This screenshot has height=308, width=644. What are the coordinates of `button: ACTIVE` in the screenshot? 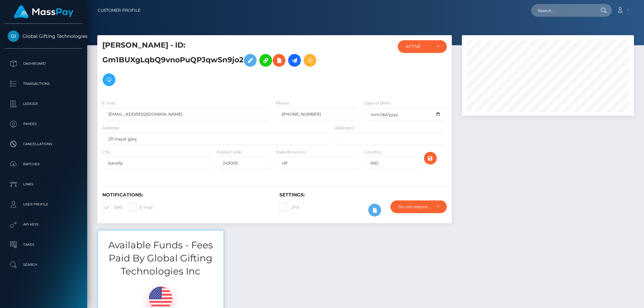 It's located at (422, 46).